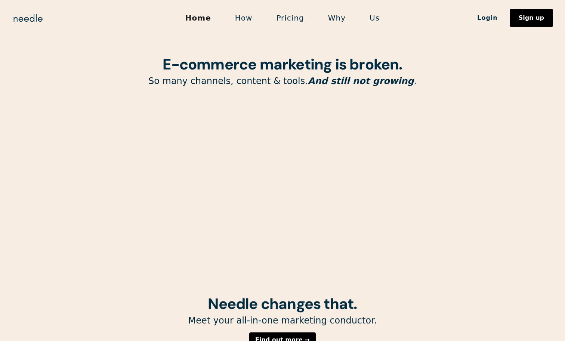  What do you see at coordinates (374, 18) in the screenshot?
I see `a: Us` at bounding box center [374, 18].